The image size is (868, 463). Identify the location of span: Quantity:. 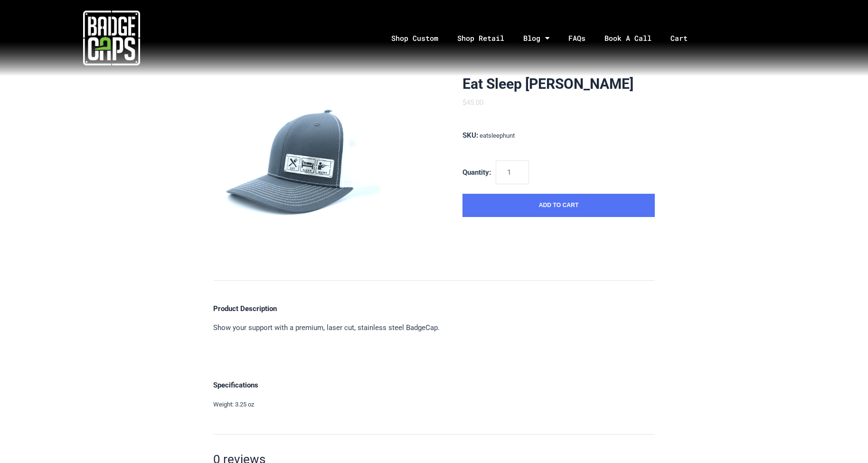
(477, 172).